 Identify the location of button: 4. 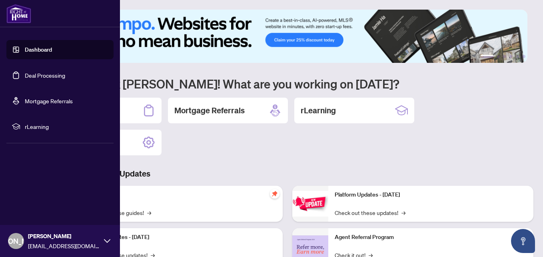
(511, 56).